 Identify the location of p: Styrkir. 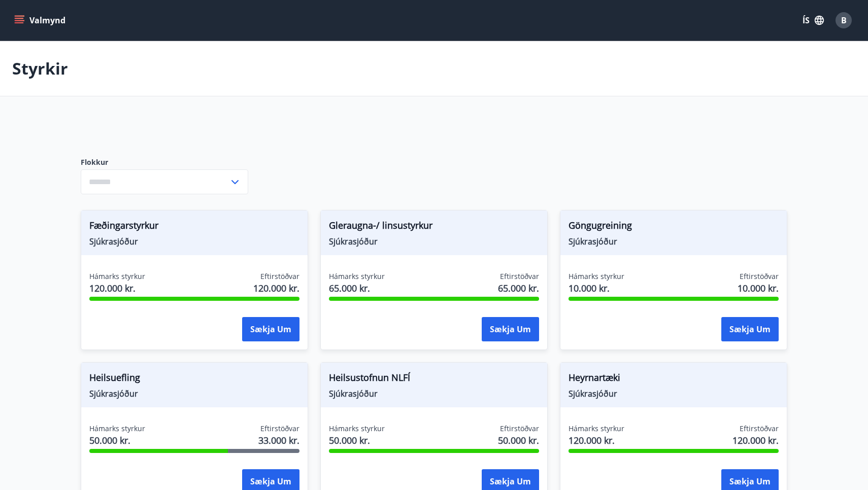
(40, 68).